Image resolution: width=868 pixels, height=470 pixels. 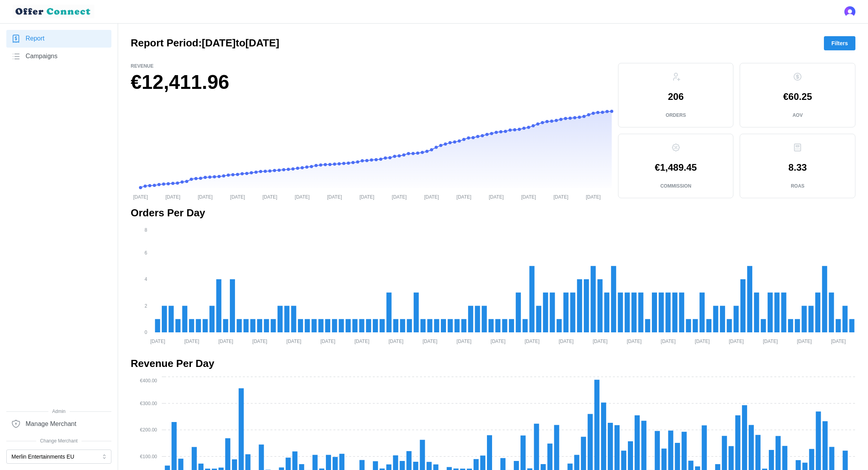 I want to click on a: Manage Merchant, so click(x=59, y=424).